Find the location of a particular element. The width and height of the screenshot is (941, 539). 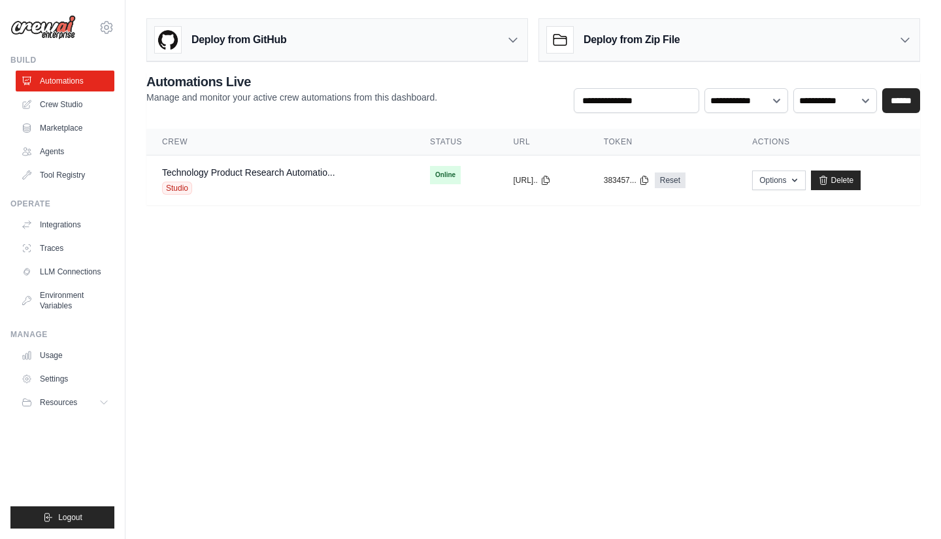

a: Settings is located at coordinates (65, 379).